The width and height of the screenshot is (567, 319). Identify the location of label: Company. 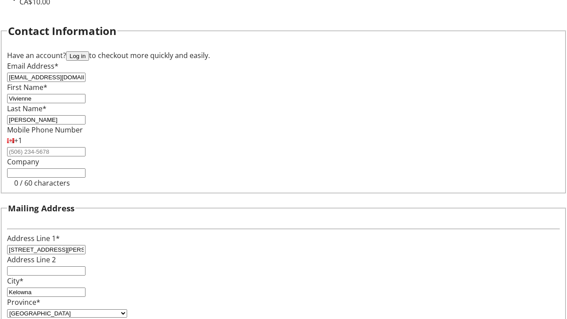
(23, 162).